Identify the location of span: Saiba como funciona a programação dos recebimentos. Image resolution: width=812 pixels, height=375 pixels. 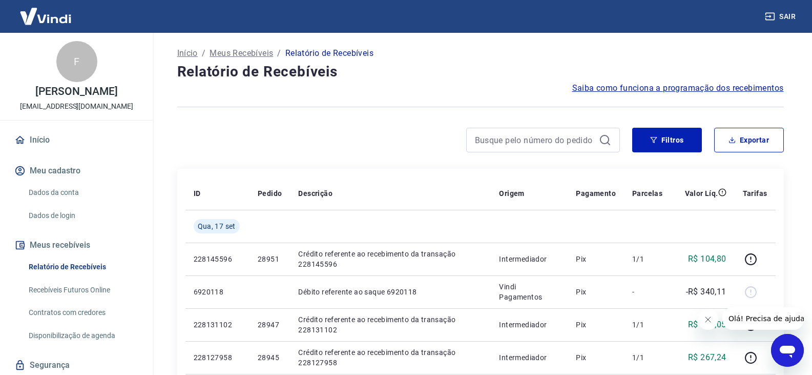
(678, 88).